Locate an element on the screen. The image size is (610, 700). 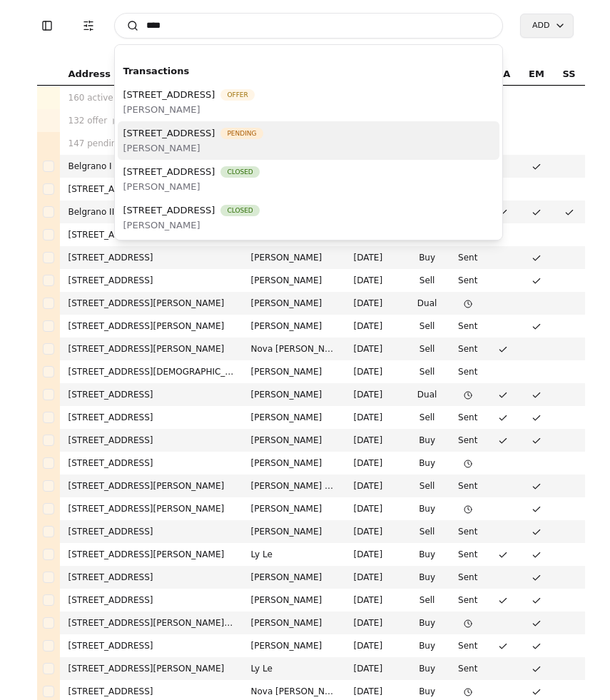
span: AA is located at coordinates (503, 75).